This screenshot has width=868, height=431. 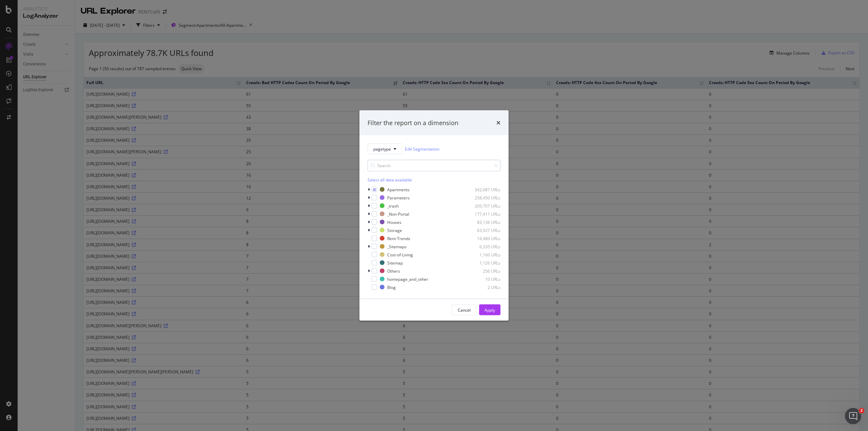 What do you see at coordinates (464, 310) in the screenshot?
I see `button: Cancel` at bounding box center [464, 310].